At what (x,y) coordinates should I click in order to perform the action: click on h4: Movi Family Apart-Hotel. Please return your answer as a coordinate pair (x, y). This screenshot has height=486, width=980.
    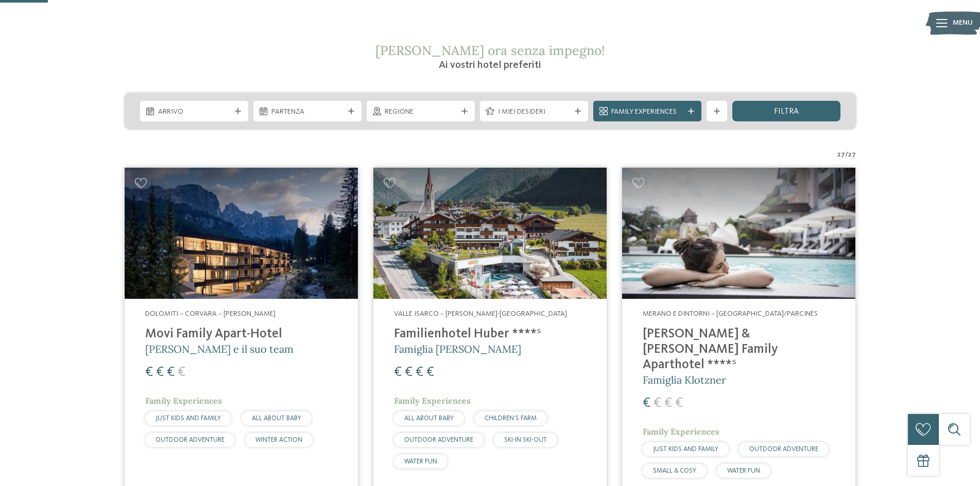
    Looking at the image, I should click on (241, 335).